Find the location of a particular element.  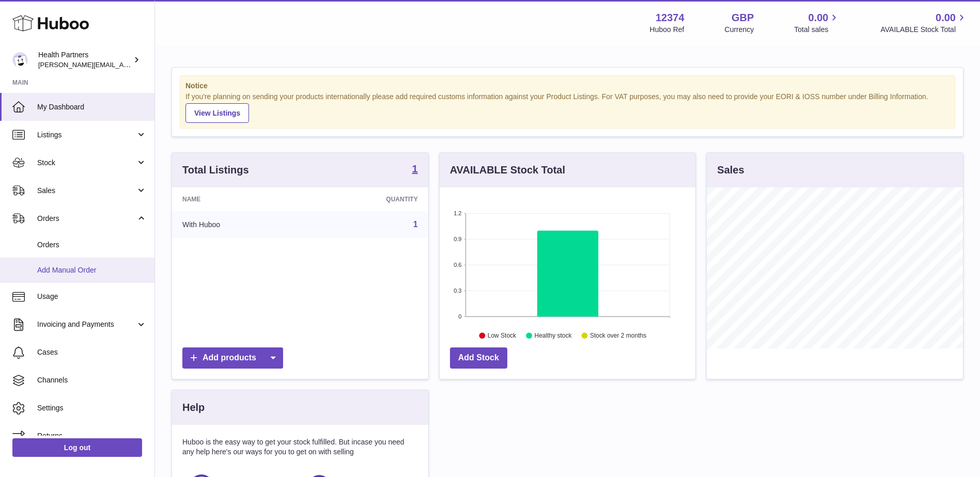

div: If you're planning on sending your products internationally please add required customs informati... is located at coordinates (567, 107).